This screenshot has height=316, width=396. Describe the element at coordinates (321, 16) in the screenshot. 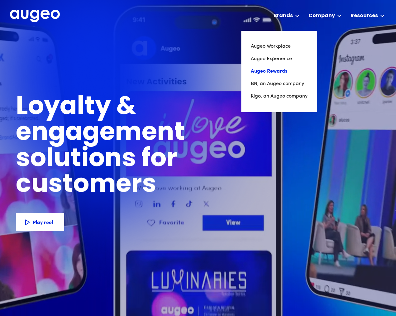

I see `div: Company` at that location.